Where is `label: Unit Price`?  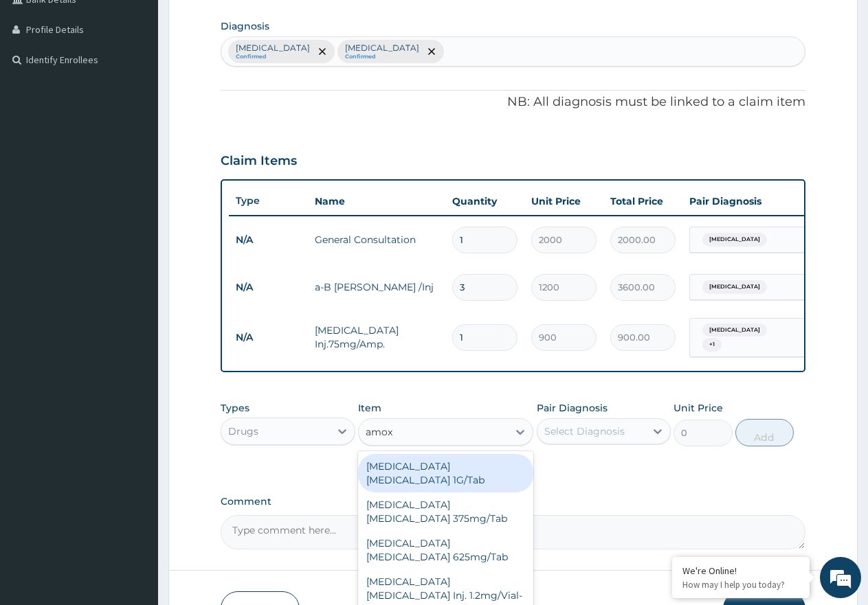
label: Unit Price is located at coordinates (698, 408).